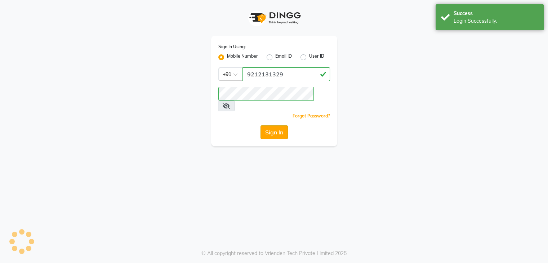  Describe the element at coordinates (274, 18) in the screenshot. I see `img: logo1.svg` at that location.